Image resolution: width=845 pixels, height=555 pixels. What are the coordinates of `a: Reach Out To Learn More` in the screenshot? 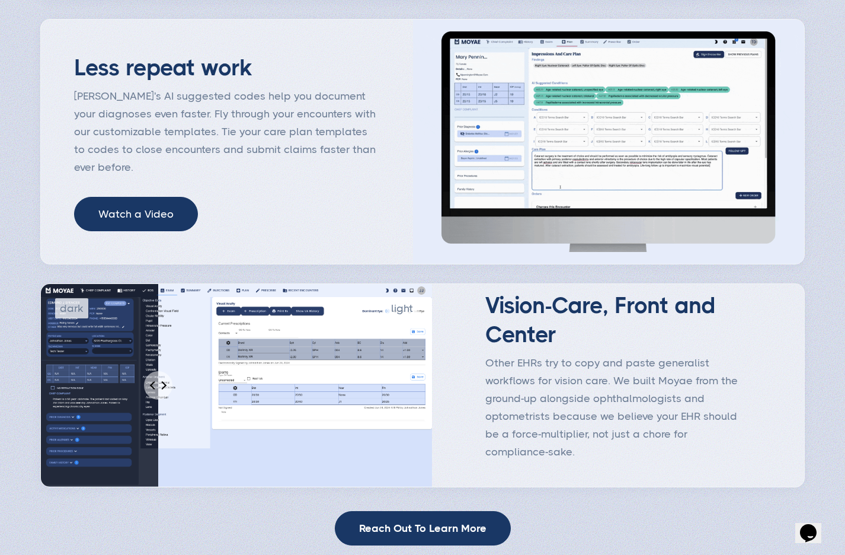 It's located at (422, 528).